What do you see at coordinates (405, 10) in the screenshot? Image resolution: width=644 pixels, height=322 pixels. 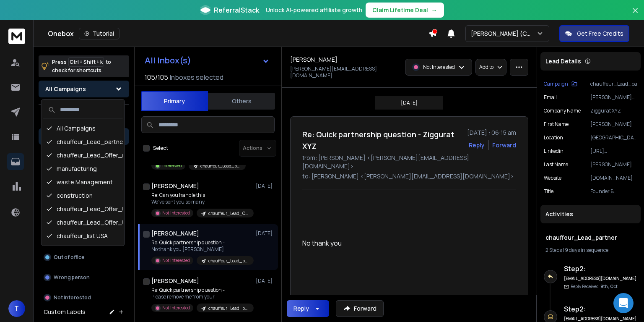 I see `button: Claim Lifetime Deal` at bounding box center [405, 10].